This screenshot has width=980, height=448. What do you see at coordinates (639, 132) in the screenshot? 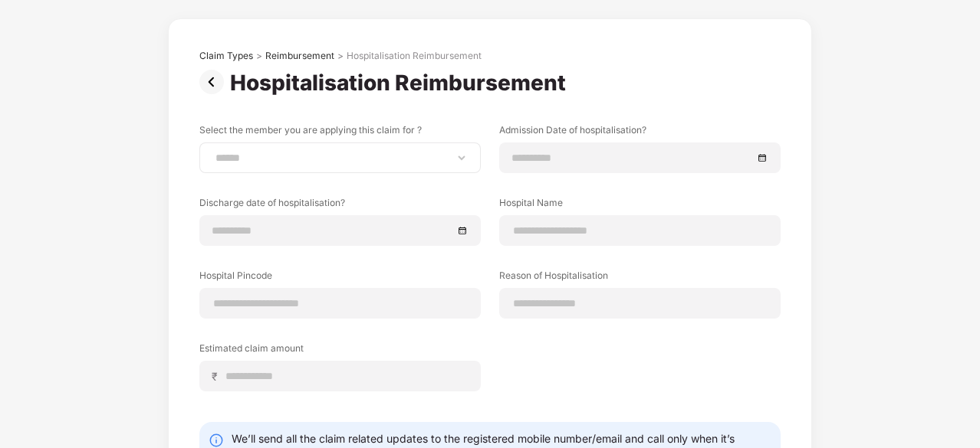
I see `label: Admission Date of hospitalisation?` at bounding box center [639, 132].